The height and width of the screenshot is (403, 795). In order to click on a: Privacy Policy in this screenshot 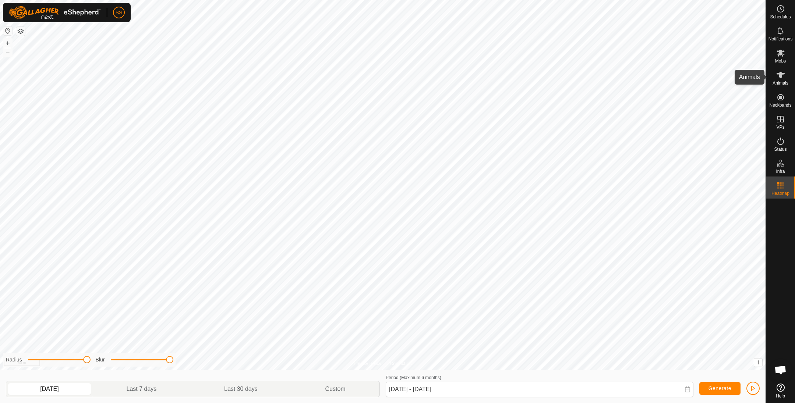, I will do `click(367, 364)`.